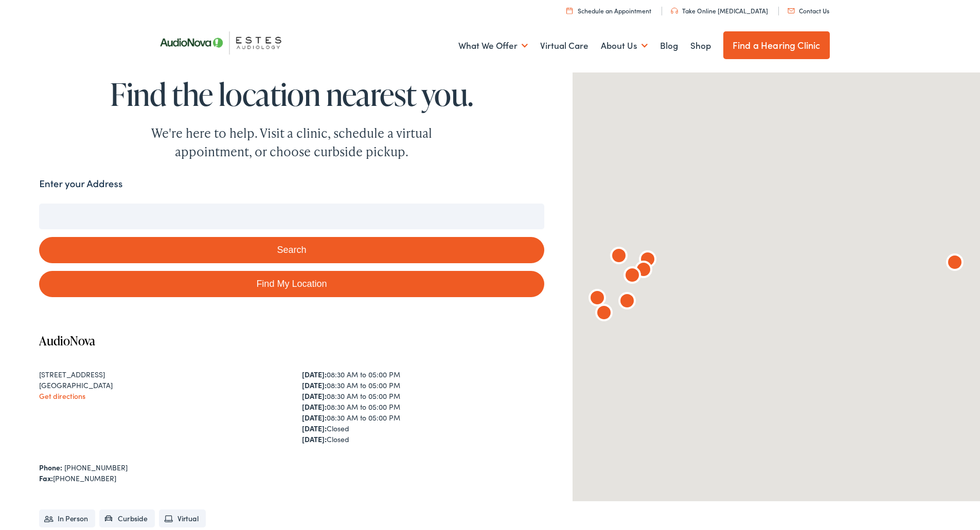 The height and width of the screenshot is (530, 980). Describe the element at coordinates (808, 11) in the screenshot. I see `a: Contact Us` at that location.